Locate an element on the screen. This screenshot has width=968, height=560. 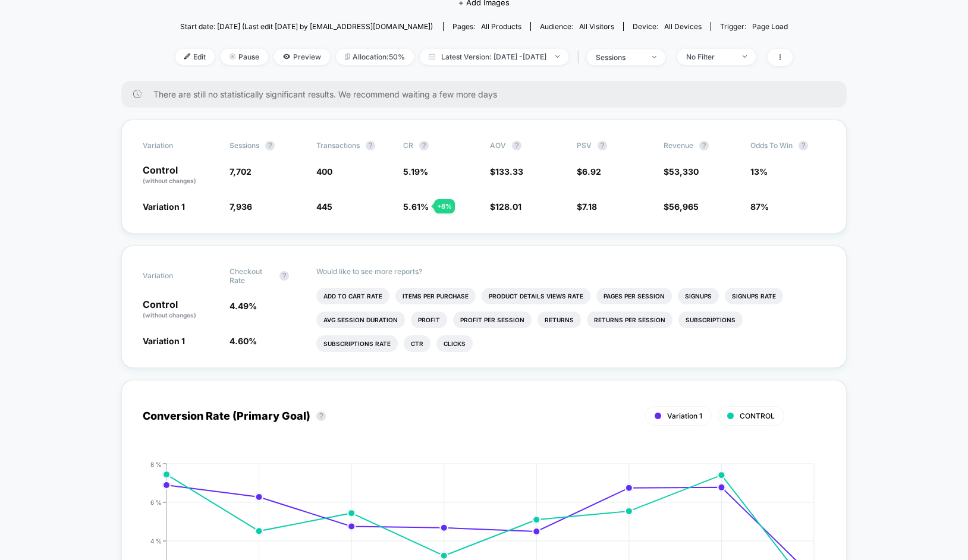
div: Trigger: is located at coordinates (753, 26).